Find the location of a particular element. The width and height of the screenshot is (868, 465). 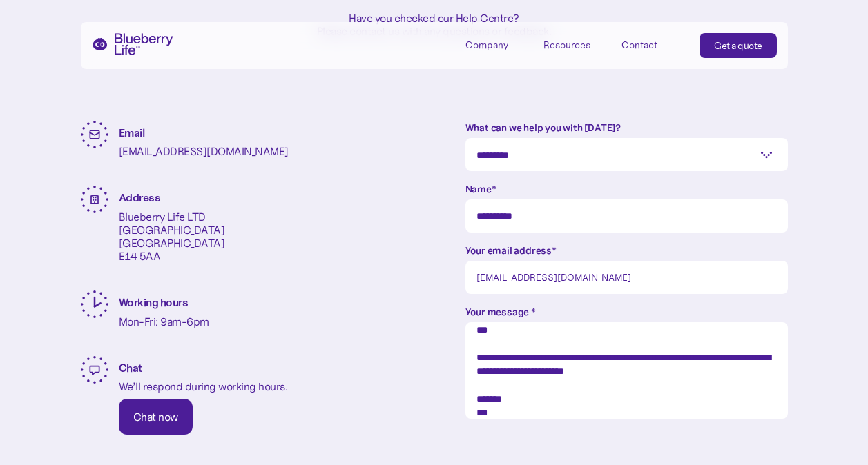

div: Contact is located at coordinates (640, 45).